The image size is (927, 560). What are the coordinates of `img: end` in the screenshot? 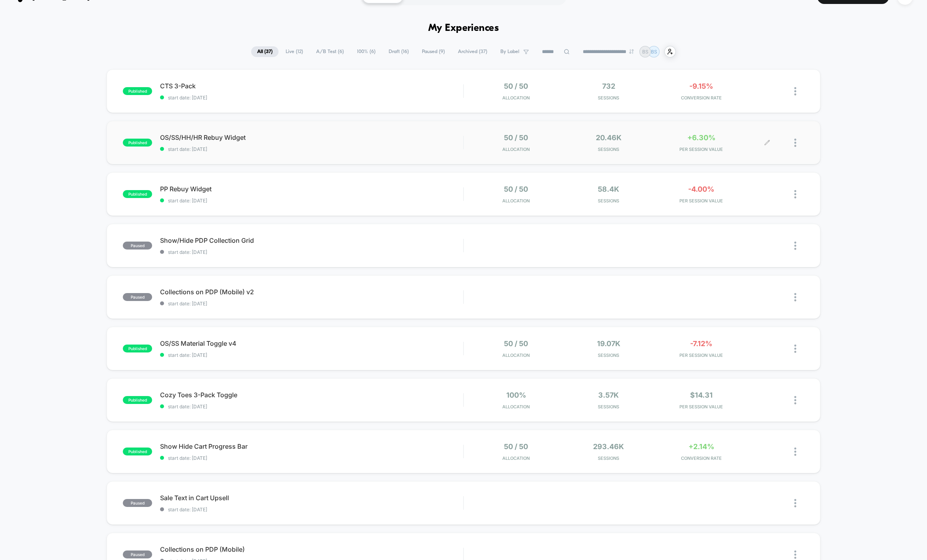 It's located at (631, 52).